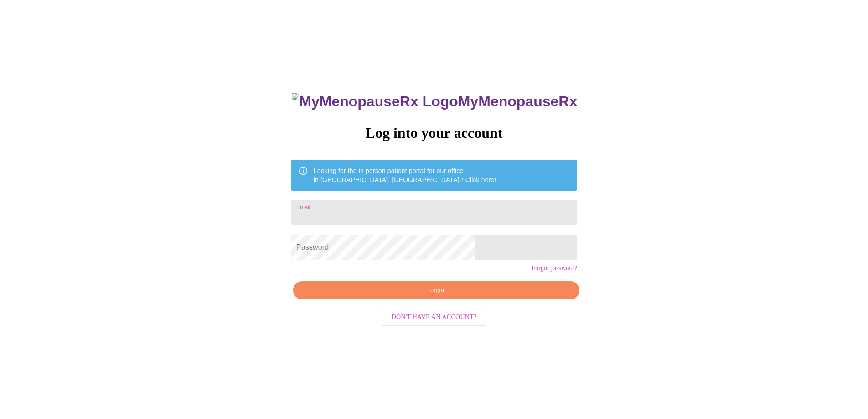 The image size is (868, 419). I want to click on a: Forgot password?, so click(554, 268).